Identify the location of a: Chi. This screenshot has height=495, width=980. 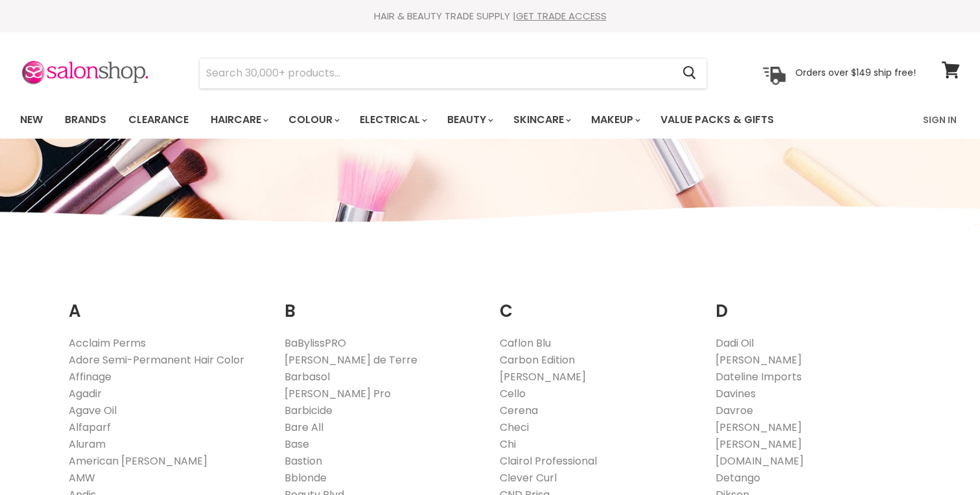
(507, 444).